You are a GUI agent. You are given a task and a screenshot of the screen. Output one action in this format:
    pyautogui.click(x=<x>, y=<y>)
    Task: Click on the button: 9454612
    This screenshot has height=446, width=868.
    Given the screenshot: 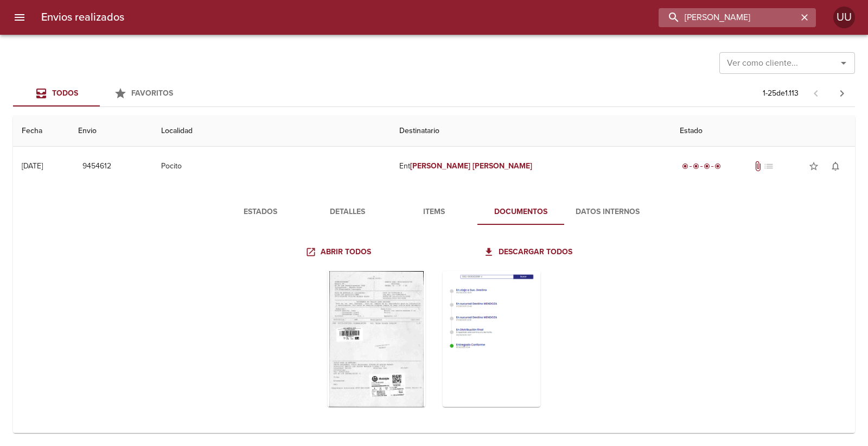 What is the action you would take?
    pyautogui.click(x=97, y=166)
    